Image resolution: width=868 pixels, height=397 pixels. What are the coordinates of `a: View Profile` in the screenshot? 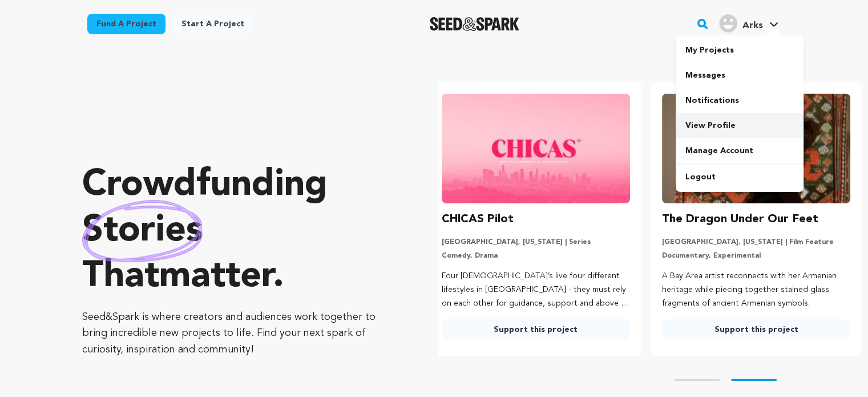 It's located at (740, 125).